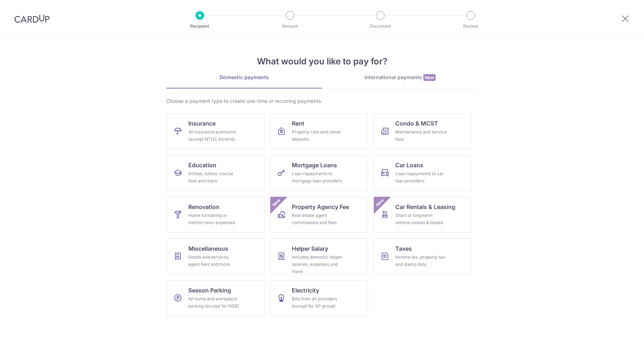 The height and width of the screenshot is (359, 644). I want to click on span: Electricity, so click(306, 290).